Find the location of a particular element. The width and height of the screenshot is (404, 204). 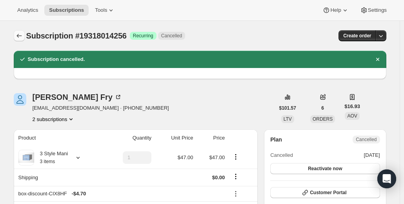

span: LTV is located at coordinates (288, 119).